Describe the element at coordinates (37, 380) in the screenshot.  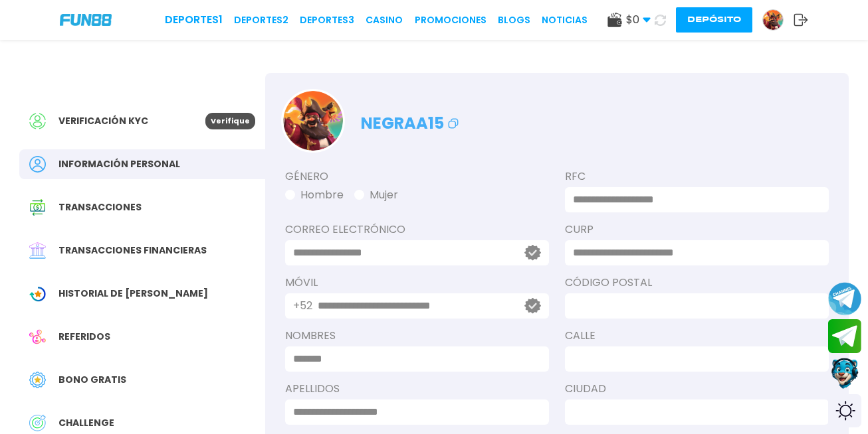
I see `img: Free Bonus` at that location.